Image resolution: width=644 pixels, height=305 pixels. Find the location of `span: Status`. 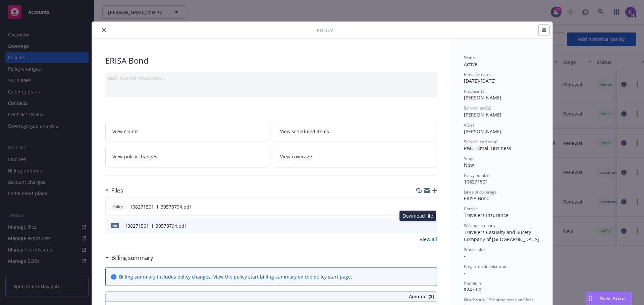

span: Status is located at coordinates (469, 58).